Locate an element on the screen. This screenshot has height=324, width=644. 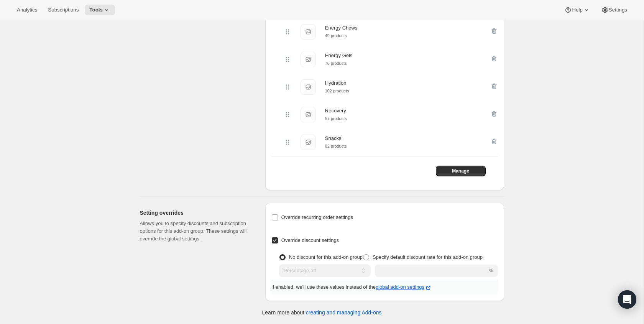
button: Tools is located at coordinates (100, 10).